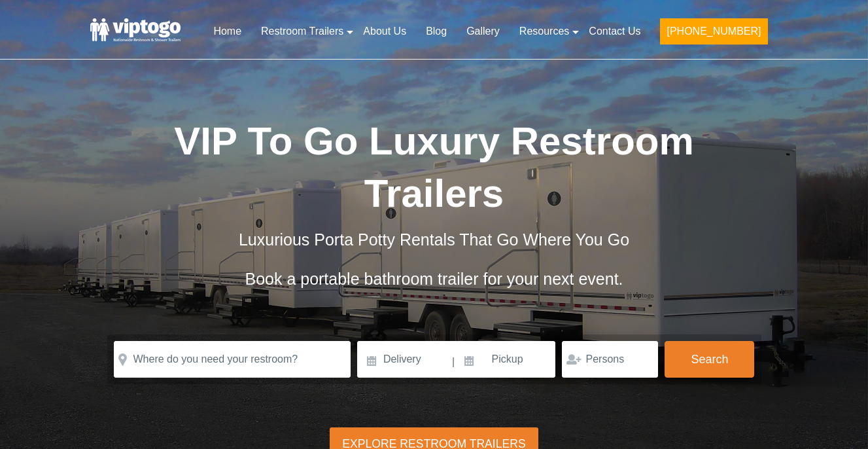 This screenshot has width=868, height=449. Describe the element at coordinates (614, 32) in the screenshot. I see `a: Contact Us` at that location.